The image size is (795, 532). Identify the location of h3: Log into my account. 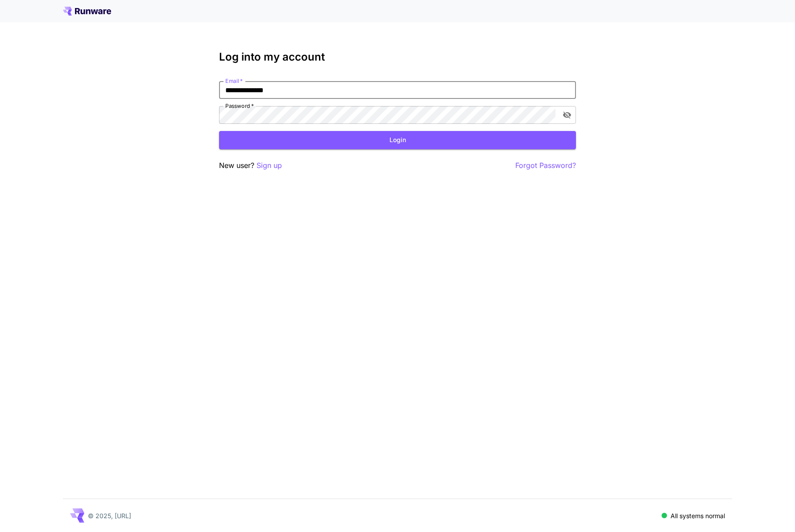
(398, 57).